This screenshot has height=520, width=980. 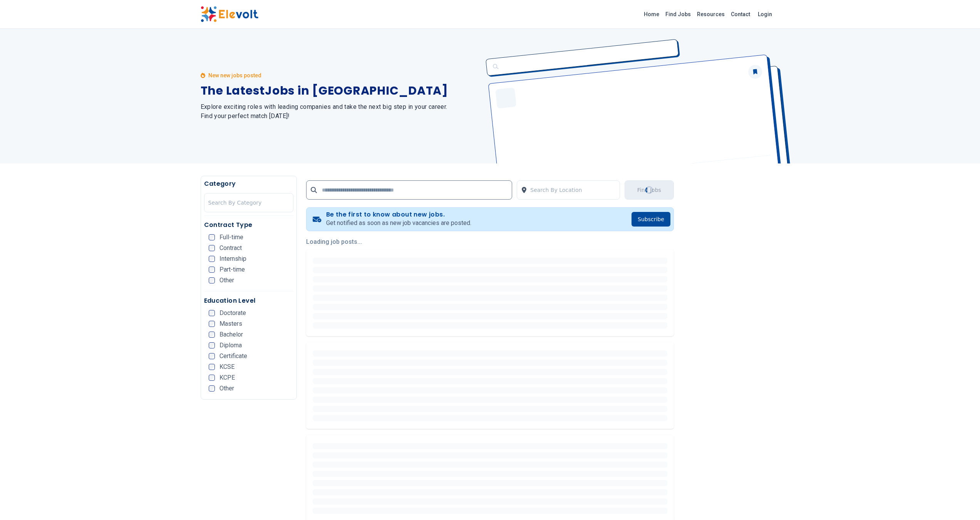 What do you see at coordinates (490, 242) in the screenshot?
I see `p: Loading job posts...` at bounding box center [490, 242].